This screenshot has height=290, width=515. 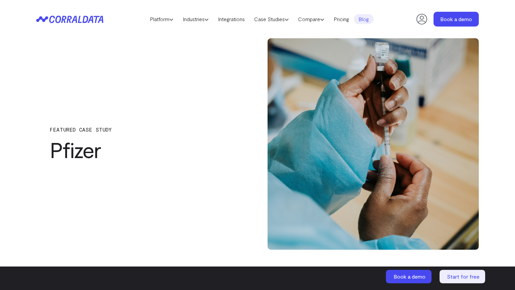 I want to click on a: Industries, so click(x=195, y=19).